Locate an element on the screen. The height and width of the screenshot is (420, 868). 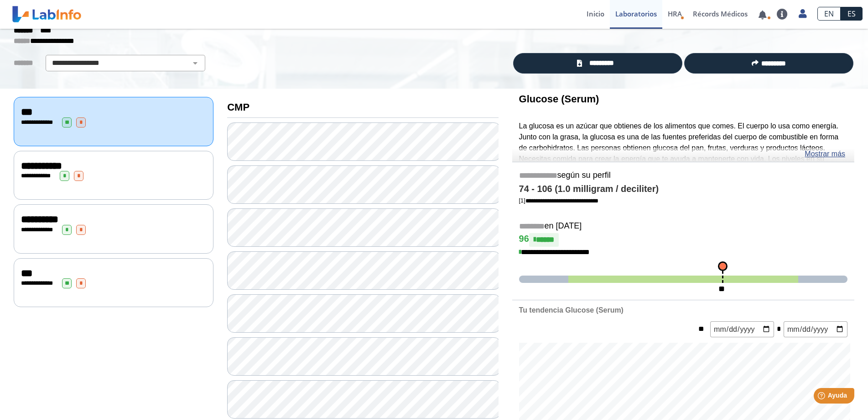
h5: según su perfil is located at coordinates (684, 175).